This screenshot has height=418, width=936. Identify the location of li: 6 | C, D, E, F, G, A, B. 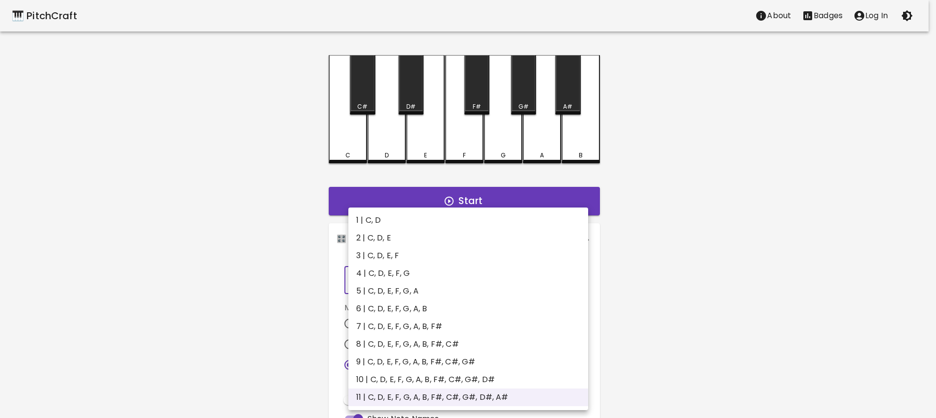
(468, 309).